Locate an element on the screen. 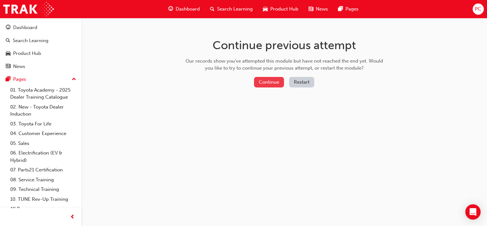  a: Trak is located at coordinates (28, 9).